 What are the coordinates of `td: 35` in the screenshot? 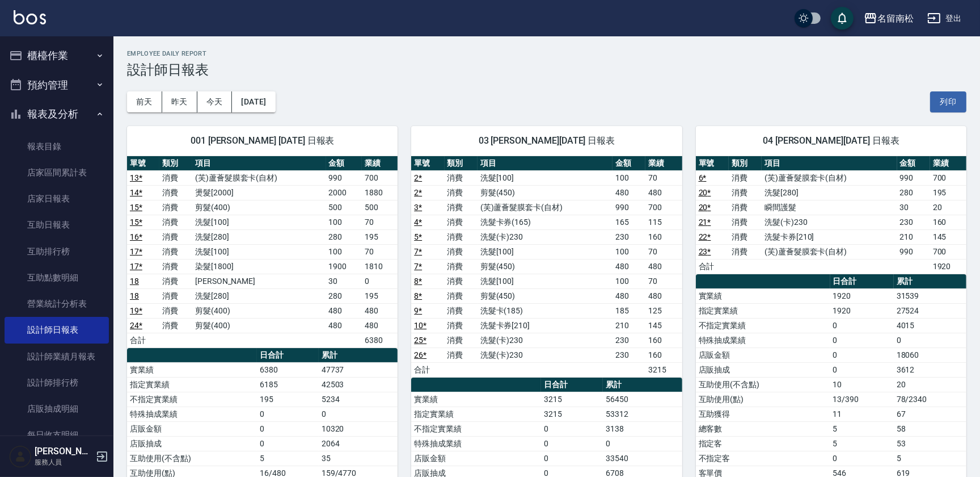 It's located at (358, 458).